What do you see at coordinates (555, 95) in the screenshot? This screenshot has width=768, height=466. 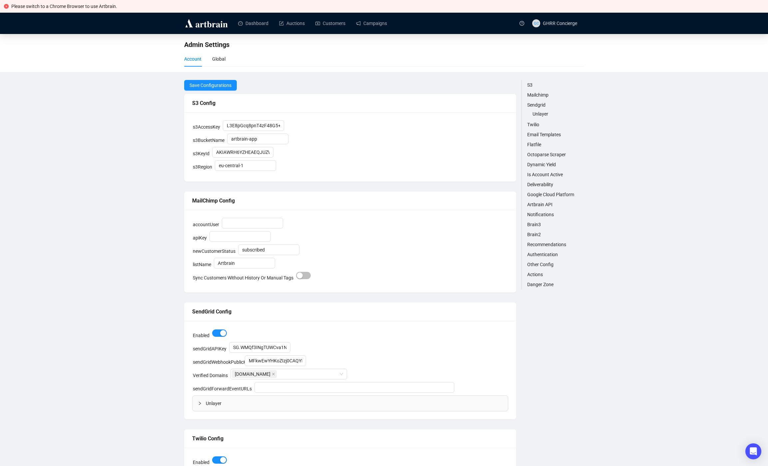 I see `a: Mailchimp` at bounding box center [555, 95].